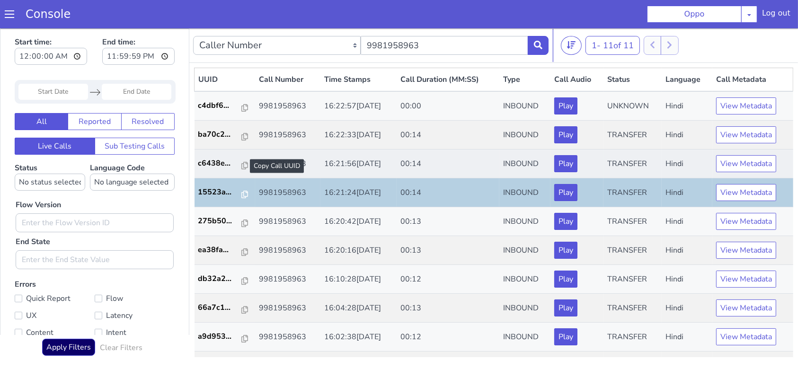 The width and height of the screenshot is (798, 369). I want to click on button: 1- 11of 11, so click(612, 17).